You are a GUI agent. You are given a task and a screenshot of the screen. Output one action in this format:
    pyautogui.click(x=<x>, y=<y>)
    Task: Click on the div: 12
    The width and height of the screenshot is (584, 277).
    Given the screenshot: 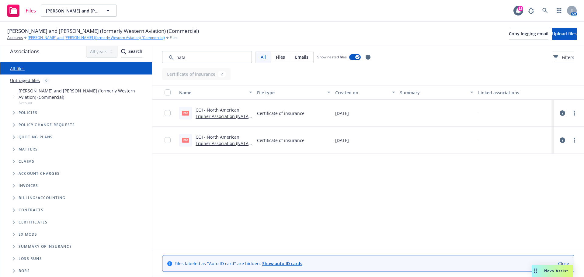 What is the action you would take?
    pyautogui.click(x=520, y=9)
    